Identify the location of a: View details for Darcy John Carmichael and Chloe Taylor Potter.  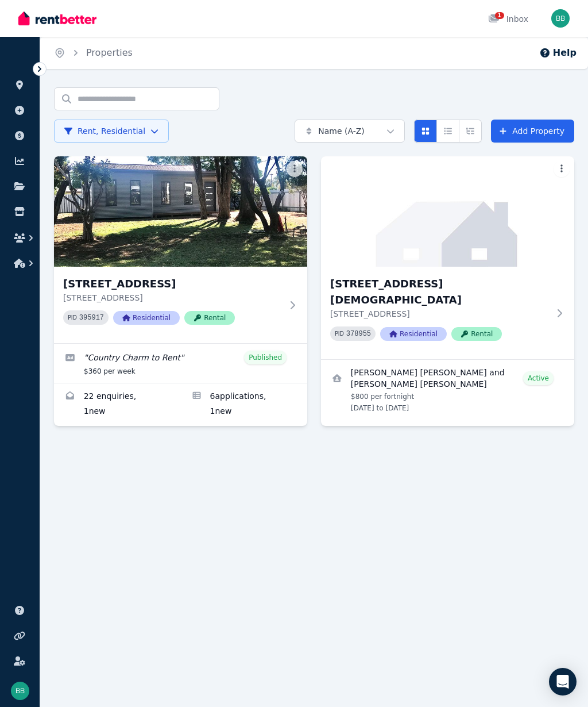
(448, 390).